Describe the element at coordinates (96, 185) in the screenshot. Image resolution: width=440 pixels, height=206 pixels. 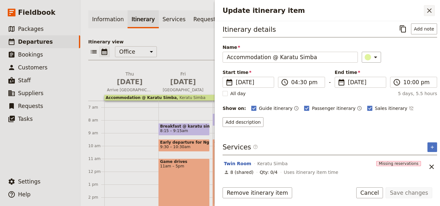
I see `div: 1 pm` at that location.